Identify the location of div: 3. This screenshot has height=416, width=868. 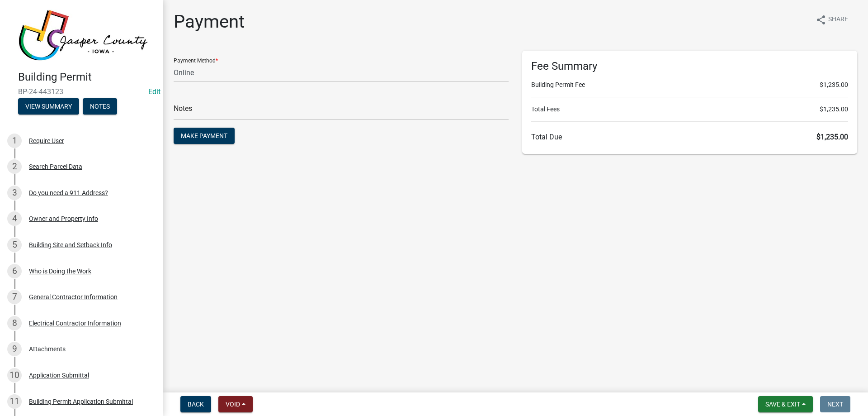
(14, 193).